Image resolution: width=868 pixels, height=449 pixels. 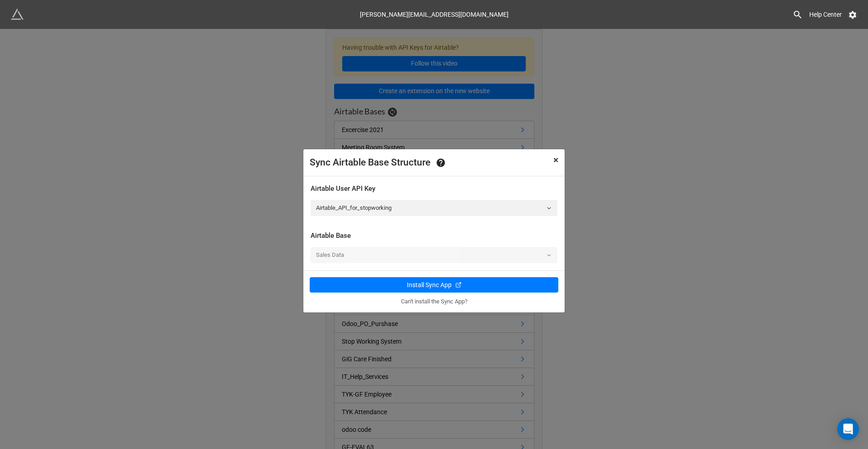 I want to click on a: Airtable_API_for_stopworking, so click(x=434, y=208).